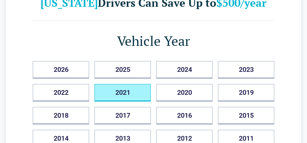  What do you see at coordinates (246, 70) in the screenshot?
I see `button: 2023` at bounding box center [246, 70].